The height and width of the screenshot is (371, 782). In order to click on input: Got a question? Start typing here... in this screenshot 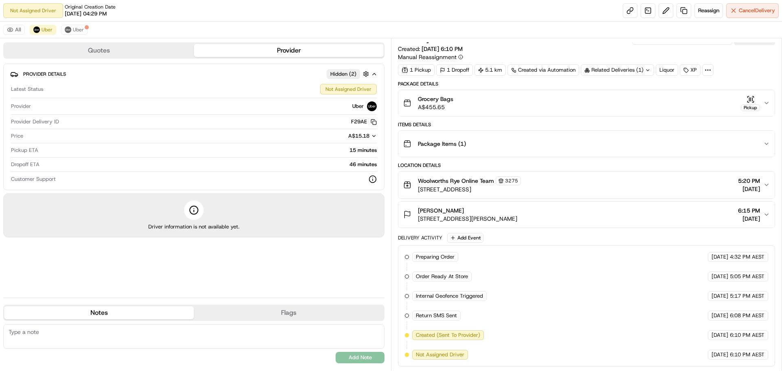, I will do `click(84, 57)`.